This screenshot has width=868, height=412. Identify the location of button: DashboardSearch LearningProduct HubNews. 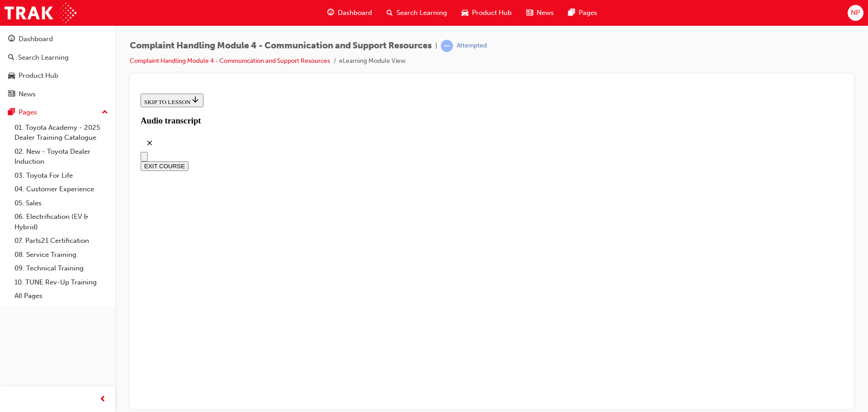
(57, 66).